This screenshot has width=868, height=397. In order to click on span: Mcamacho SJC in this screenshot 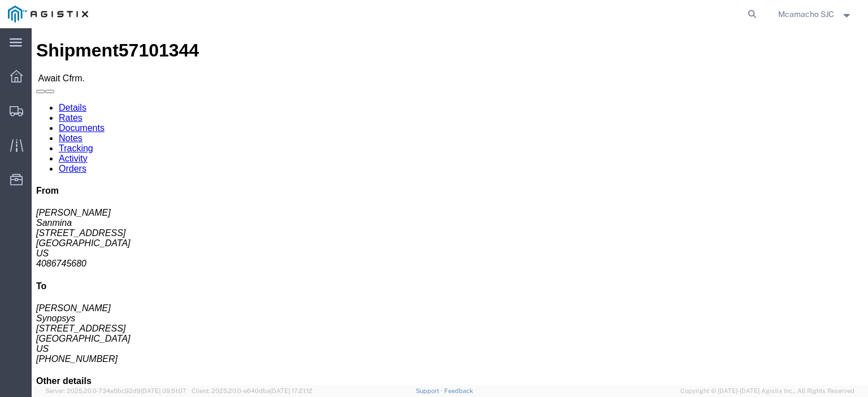, I will do `click(806, 14)`.